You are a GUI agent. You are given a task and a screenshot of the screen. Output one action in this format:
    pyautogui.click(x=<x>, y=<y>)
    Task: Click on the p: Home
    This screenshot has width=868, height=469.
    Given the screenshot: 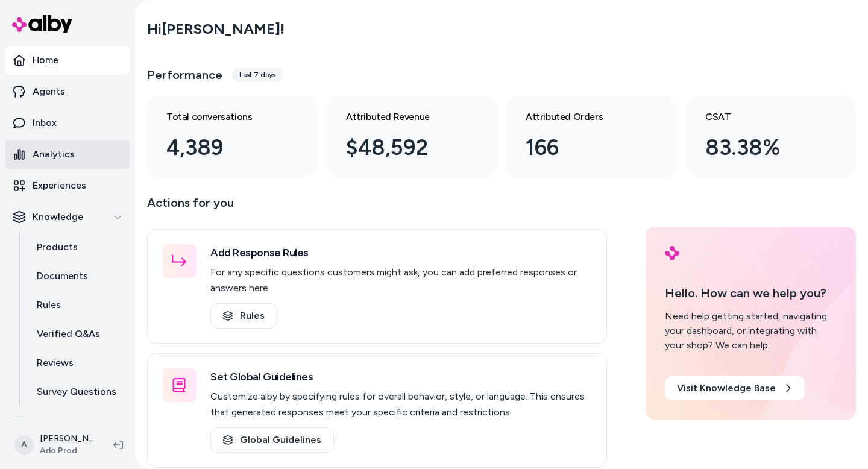 What is the action you would take?
    pyautogui.click(x=45, y=60)
    